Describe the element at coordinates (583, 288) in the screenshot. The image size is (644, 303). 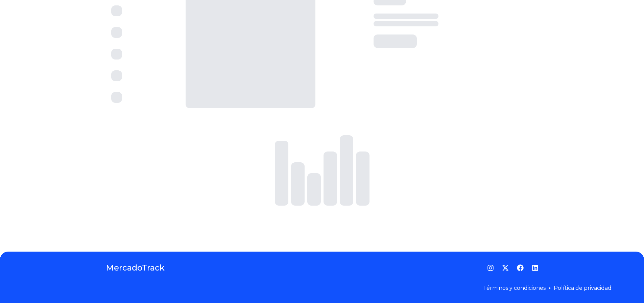
I see `a: Política de privacidad` at that location.